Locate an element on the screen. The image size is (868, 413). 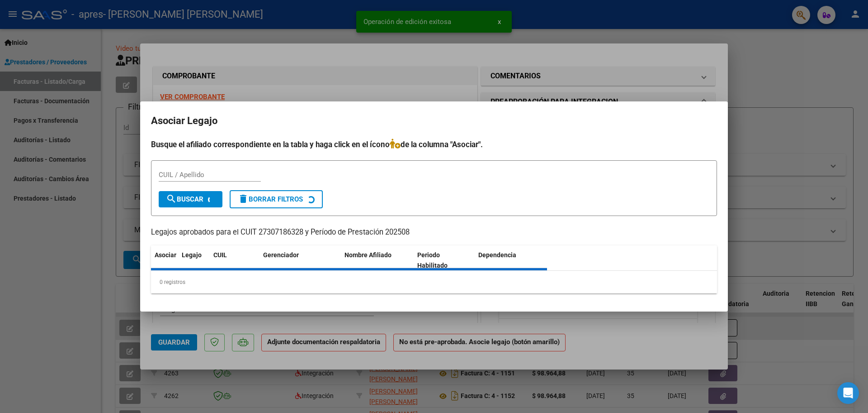
button: Borrar Filtros is located at coordinates (276, 199).